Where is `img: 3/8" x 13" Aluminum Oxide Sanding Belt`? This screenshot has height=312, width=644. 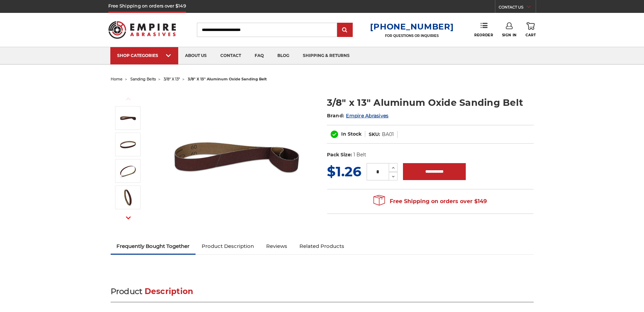 img: 3/8" x 13" Aluminum Oxide Sanding Belt is located at coordinates (128, 144).